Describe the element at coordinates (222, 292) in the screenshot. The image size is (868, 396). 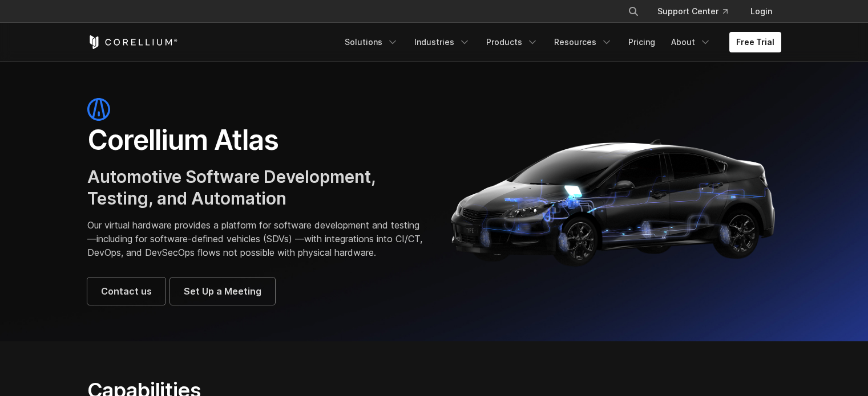
I see `a: Set Up a Meeting` at that location.